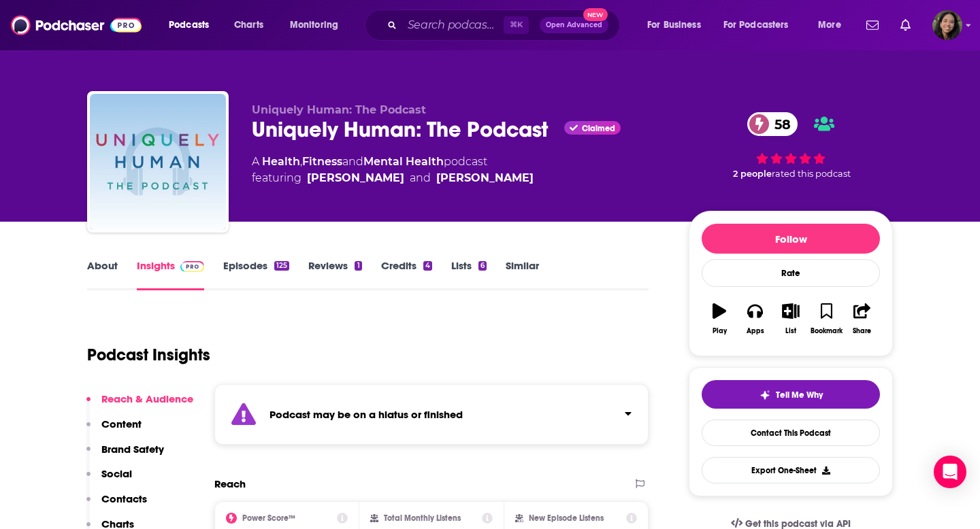 This screenshot has height=529, width=980. Describe the element at coordinates (366, 414) in the screenshot. I see `strong: Podcast may be on a hiatus or finished` at that location.